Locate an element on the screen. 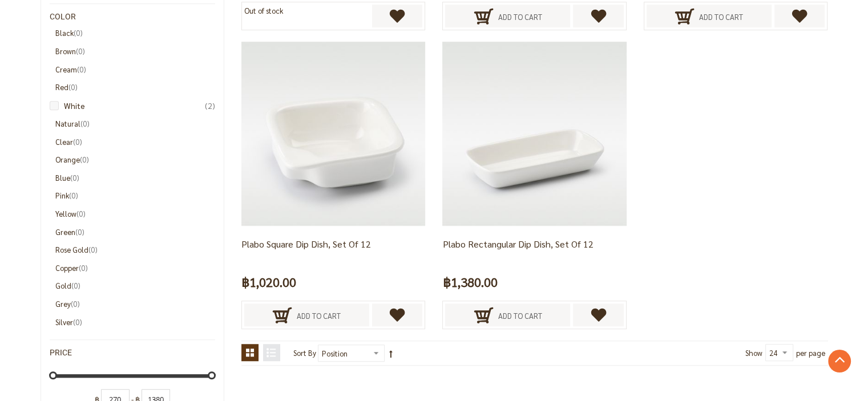 This screenshot has height=401, width=868. li: Green is located at coordinates (135, 233).